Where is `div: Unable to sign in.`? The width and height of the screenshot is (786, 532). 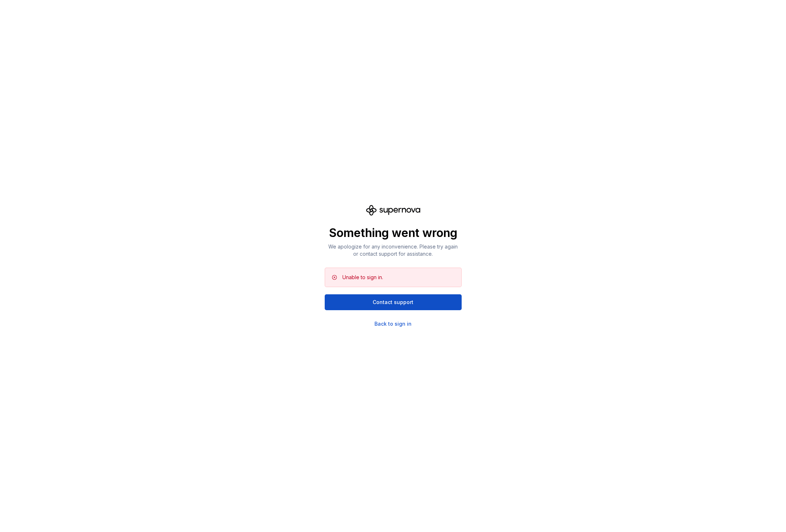
div: Unable to sign in. is located at coordinates (363, 277).